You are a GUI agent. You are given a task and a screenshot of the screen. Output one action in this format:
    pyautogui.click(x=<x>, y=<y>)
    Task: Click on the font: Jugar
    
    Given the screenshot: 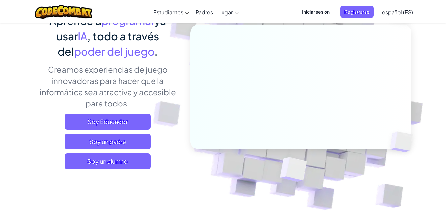 What is the action you would take?
    pyautogui.click(x=226, y=12)
    